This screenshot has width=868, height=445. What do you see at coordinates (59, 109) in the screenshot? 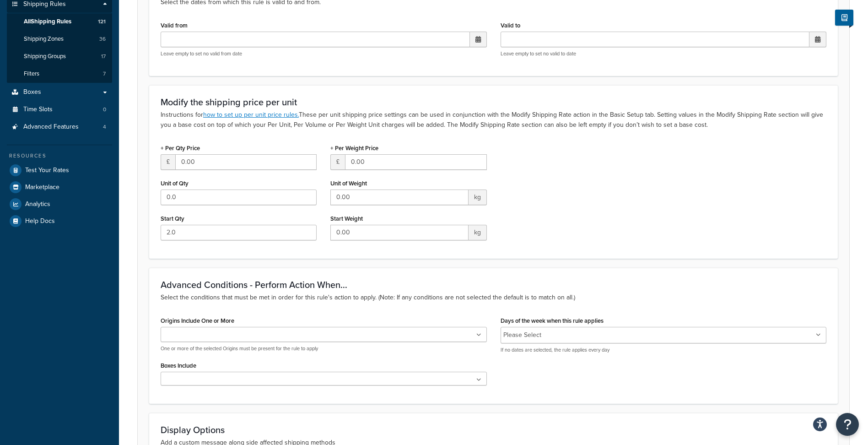
I see `li: Time Slots` at bounding box center [59, 109].